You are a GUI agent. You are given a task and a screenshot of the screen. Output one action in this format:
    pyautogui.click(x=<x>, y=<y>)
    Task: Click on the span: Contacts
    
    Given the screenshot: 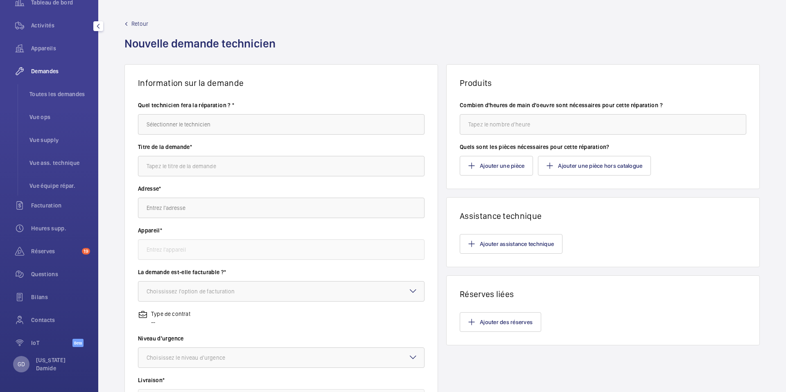 What is the action you would take?
    pyautogui.click(x=61, y=320)
    